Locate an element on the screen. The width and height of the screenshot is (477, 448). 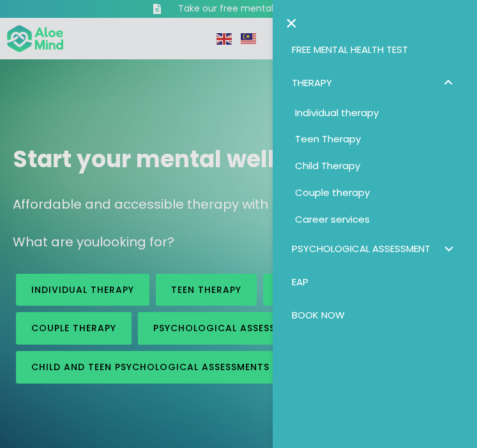
span: Couple therapy is located at coordinates (332, 192).